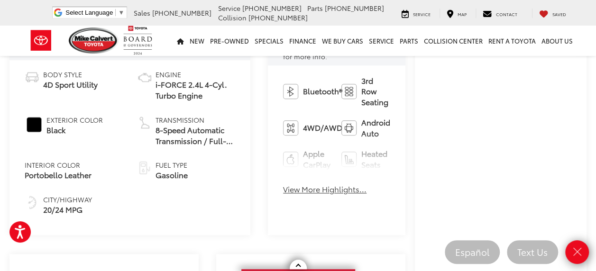 The height and width of the screenshot is (271, 596). Describe the element at coordinates (291, 92) in the screenshot. I see `img: Bluetooth®` at that location.